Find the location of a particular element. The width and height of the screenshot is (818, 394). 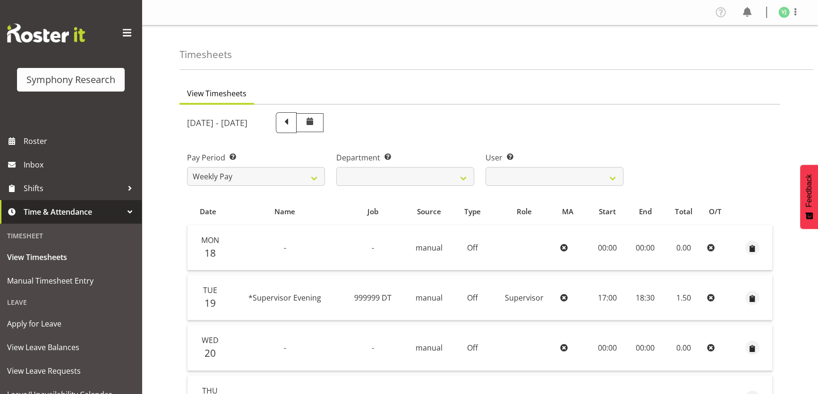

span: Feedback is located at coordinates (809, 191).